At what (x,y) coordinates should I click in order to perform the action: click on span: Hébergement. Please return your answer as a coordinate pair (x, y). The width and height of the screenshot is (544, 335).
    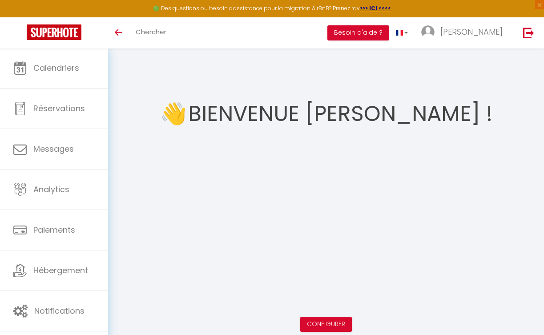
    Looking at the image, I should click on (60, 270).